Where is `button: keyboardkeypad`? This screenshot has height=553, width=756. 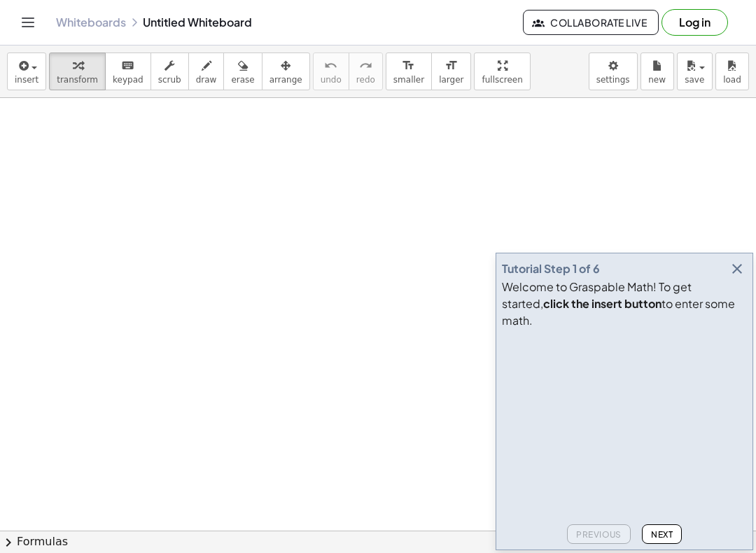 button: keyboardkeypad is located at coordinates (128, 71).